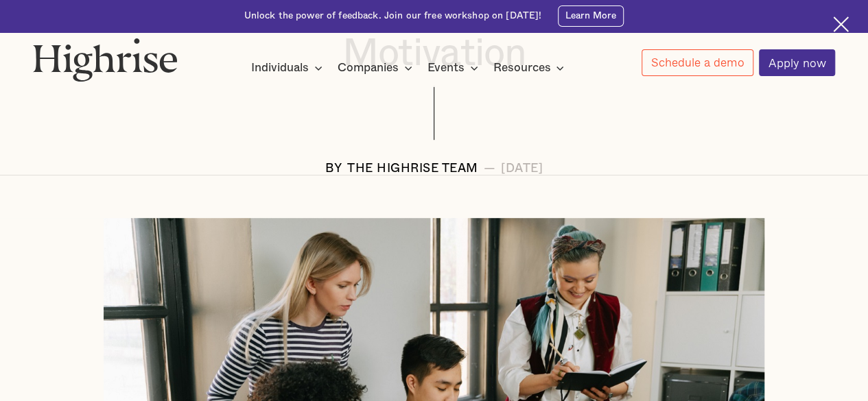 This screenshot has width=868, height=401. Describe the element at coordinates (841, 24) in the screenshot. I see `img: Cross icon` at that location.